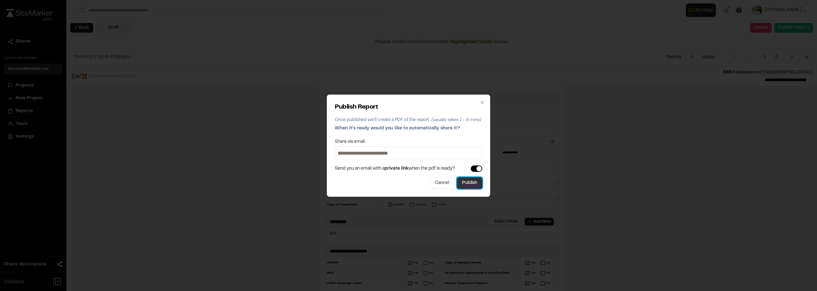  Describe the element at coordinates (456, 120) in the screenshot. I see `span: (usually takes 1 - 5 mins)` at that location.